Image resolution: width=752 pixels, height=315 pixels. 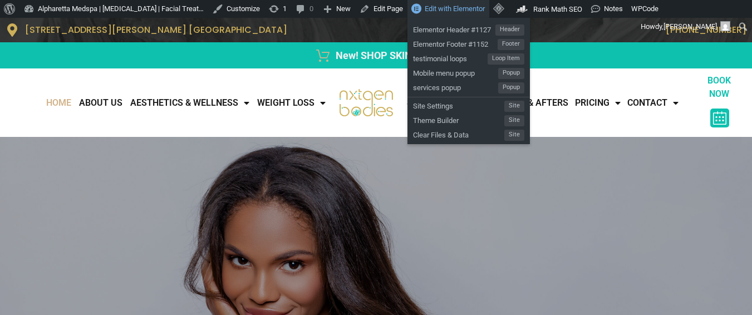 I want to click on span: services popup, so click(x=455, y=86).